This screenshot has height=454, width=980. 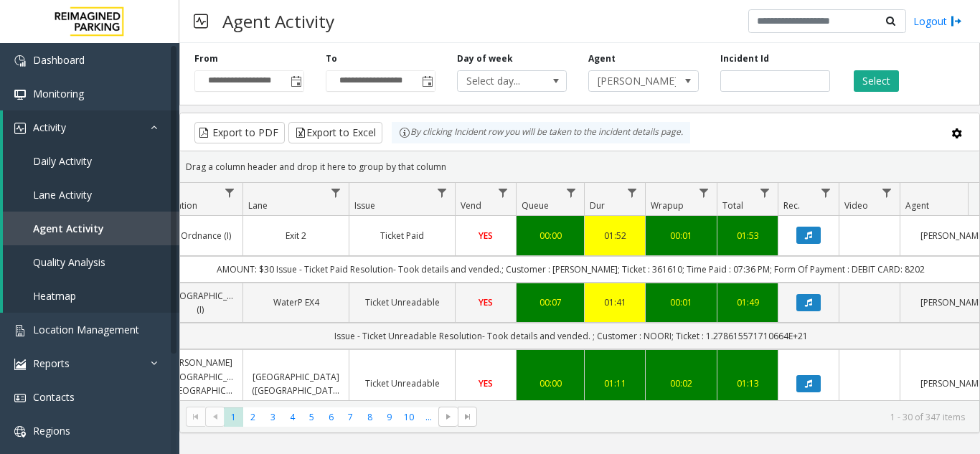 I want to click on a: Video Filter Menu, so click(x=886, y=192).